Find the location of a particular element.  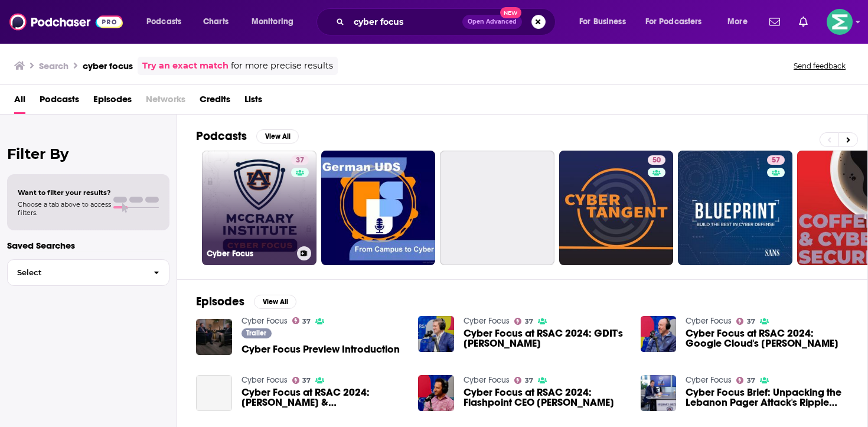

span: Episodes is located at coordinates (113, 101).